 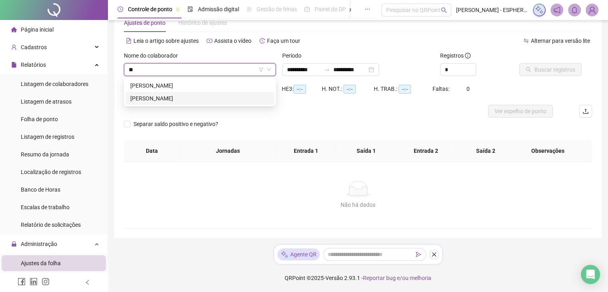 I want to click on span: bell, so click(x=574, y=10).